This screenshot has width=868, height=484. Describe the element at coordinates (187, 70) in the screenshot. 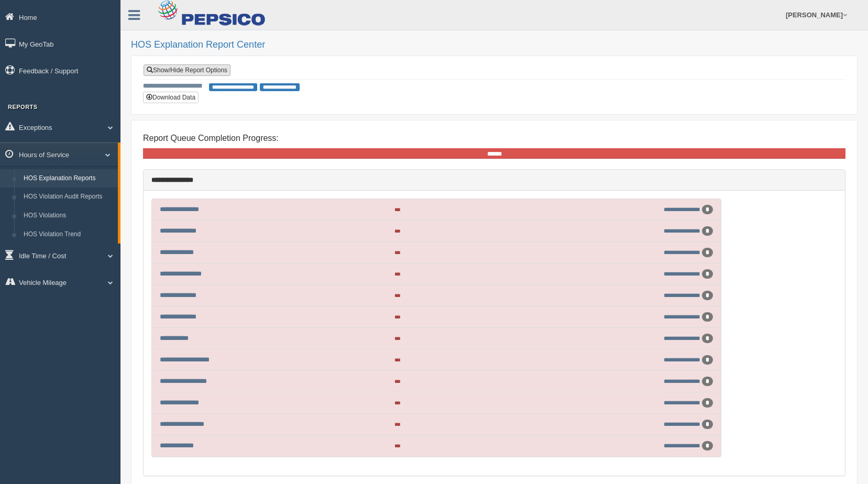

I see `a: Show/Hide Report Options` at that location.